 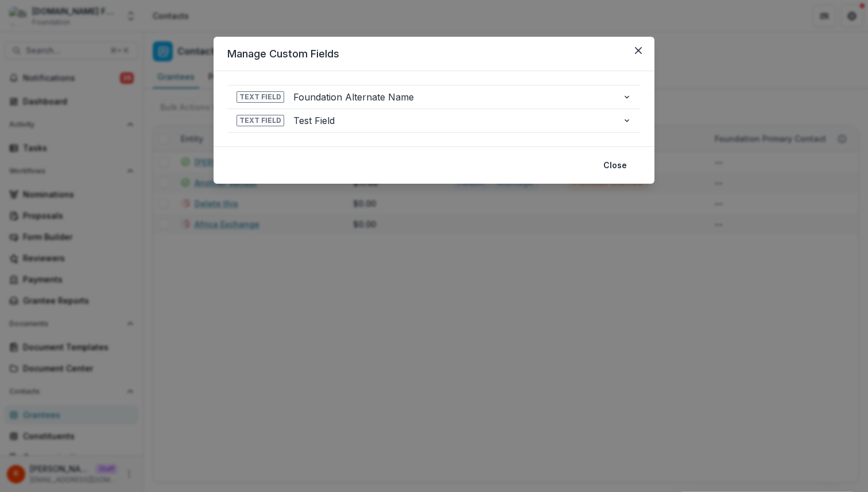 What do you see at coordinates (434, 97) in the screenshot?
I see `button: Text FieldFoundation Alternate Name` at bounding box center [434, 97].